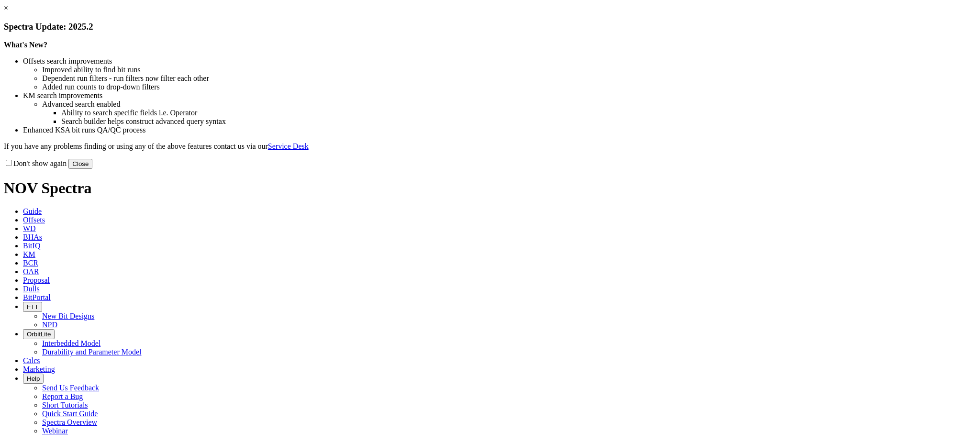 The height and width of the screenshot is (443, 980). What do you see at coordinates (490, 146) in the screenshot?
I see `p: If you have any problems finding or using any of the above features contact us via our` at bounding box center [490, 146].